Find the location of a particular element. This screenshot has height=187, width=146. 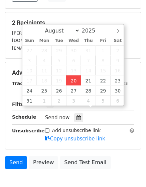

label: Add unsubscribe link is located at coordinates (77, 130).